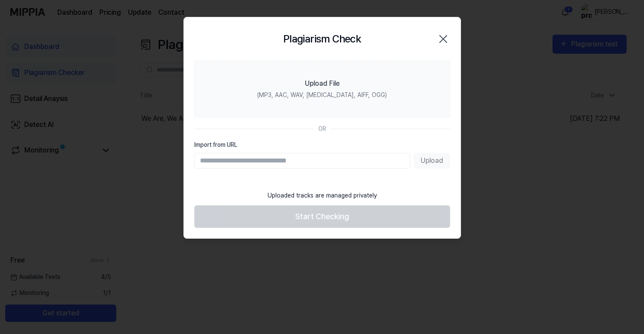  Describe the element at coordinates (322, 145) in the screenshot. I see `label: Import from URL` at that location.